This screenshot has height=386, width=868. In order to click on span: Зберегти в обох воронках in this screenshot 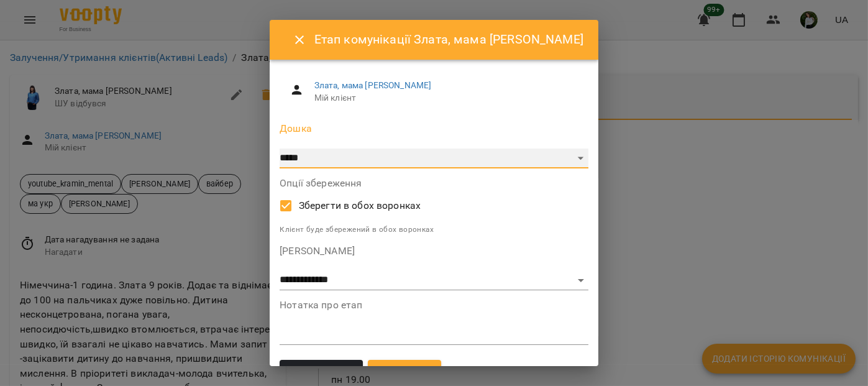, I will do `click(360, 206)`.